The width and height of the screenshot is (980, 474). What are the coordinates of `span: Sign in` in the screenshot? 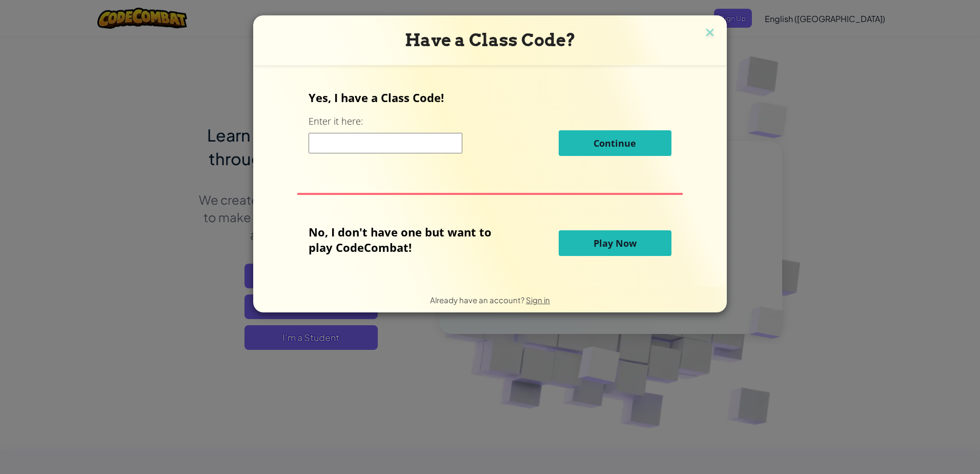 It's located at (537, 300).